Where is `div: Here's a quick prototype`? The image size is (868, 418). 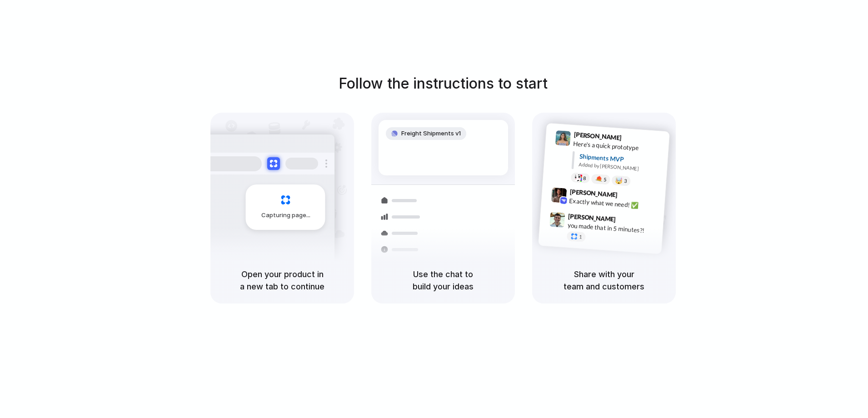
div: Here's a quick prototype is located at coordinates (619, 147).